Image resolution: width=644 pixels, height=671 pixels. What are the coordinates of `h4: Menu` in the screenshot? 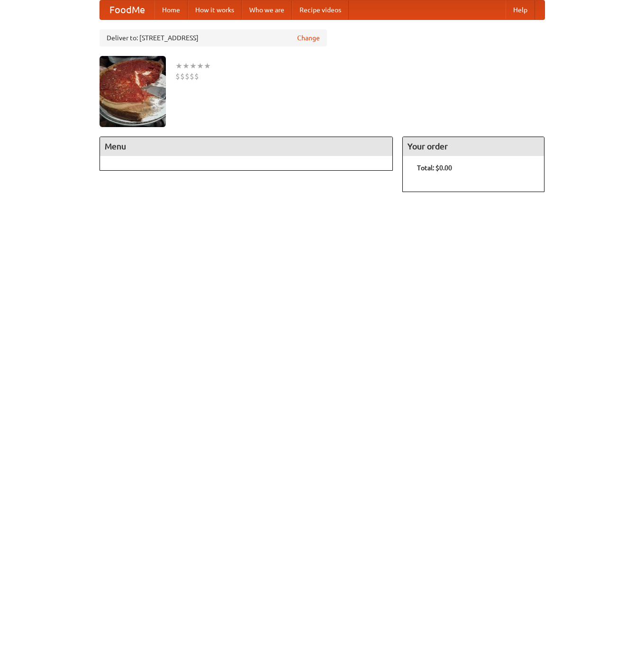 It's located at (246, 146).